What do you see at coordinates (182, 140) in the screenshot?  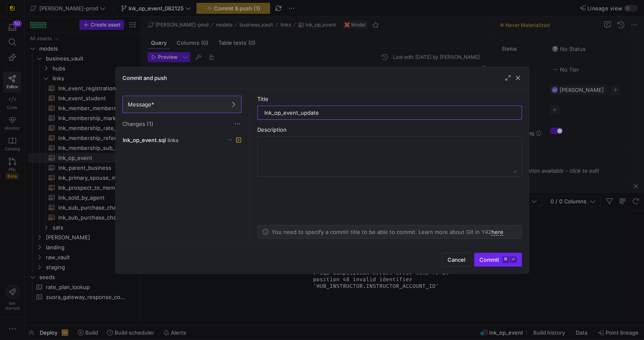 I see `button: lnk_op_event.sqllinks` at bounding box center [182, 140].